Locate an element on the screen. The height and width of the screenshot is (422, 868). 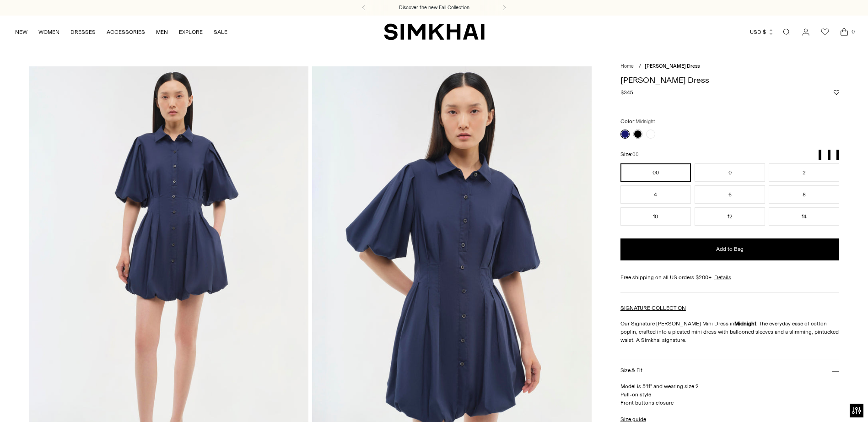
span: $345 is located at coordinates (627, 92).